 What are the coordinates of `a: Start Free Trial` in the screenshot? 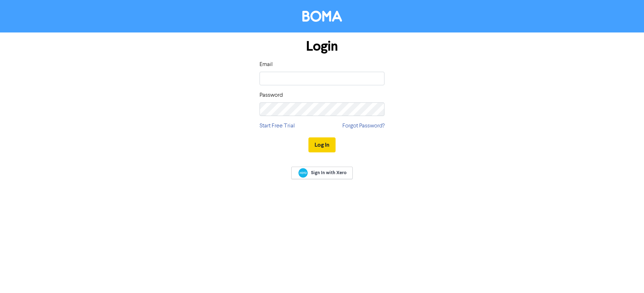 It's located at (277, 126).